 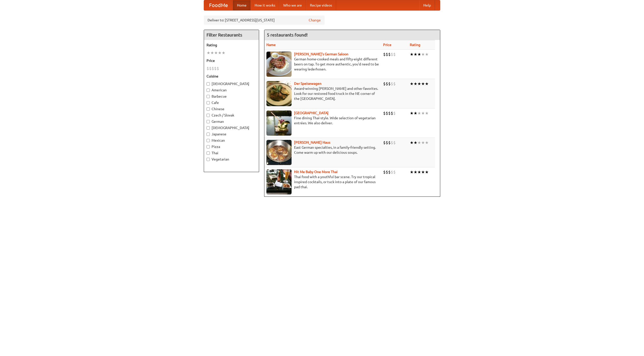 I want to click on a: Name, so click(x=271, y=45).